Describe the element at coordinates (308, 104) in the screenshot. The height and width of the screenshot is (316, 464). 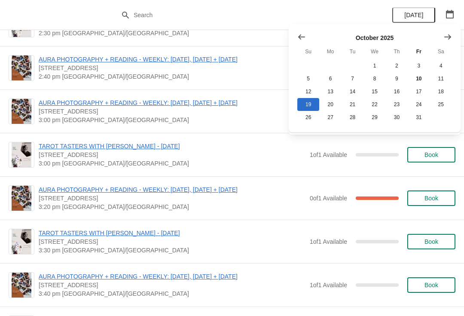
I see `button: Sunday October 19 2025` at that location.